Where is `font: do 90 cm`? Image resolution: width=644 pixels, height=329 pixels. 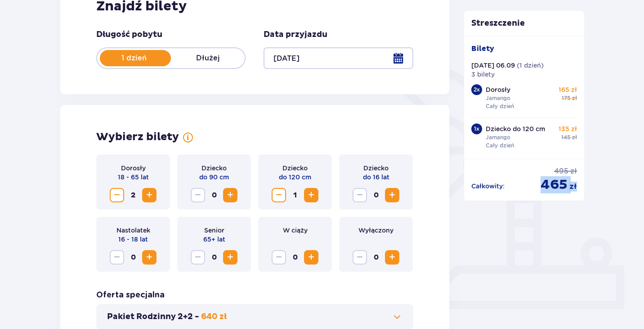
font: do 90 cm is located at coordinates (214, 177).